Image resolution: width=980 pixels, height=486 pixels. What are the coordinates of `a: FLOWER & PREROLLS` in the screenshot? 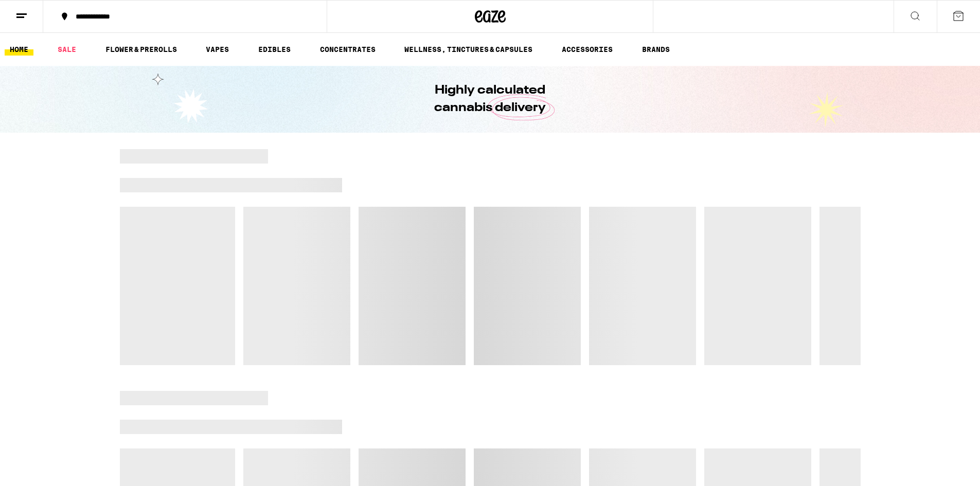 It's located at (141, 49).